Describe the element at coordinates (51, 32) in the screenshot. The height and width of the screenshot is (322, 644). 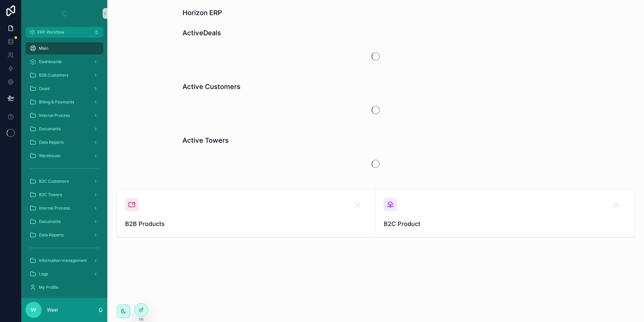
I see `span: ERP Workflow` at that location.